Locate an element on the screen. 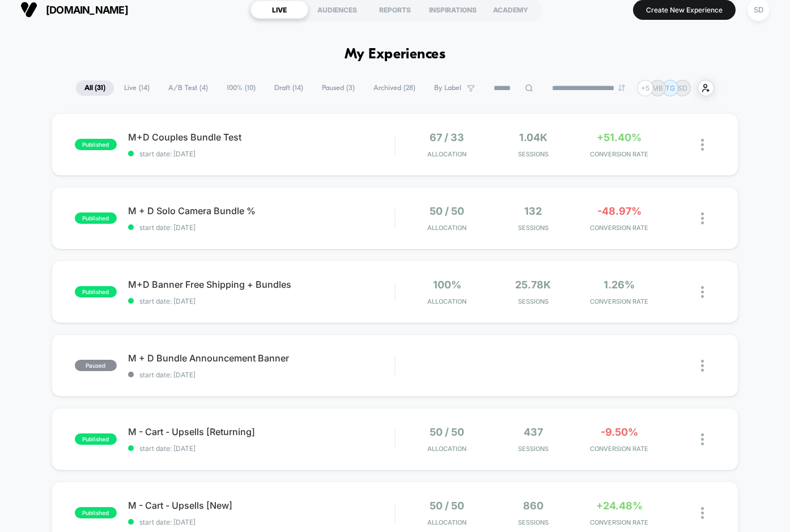 This screenshot has height=532, width=790. span: A/B Test ( 4 ) is located at coordinates (188, 88).